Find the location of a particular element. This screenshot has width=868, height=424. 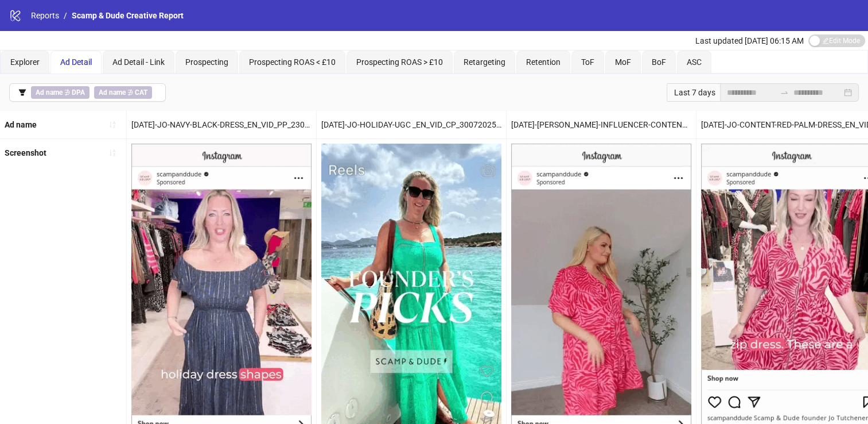

span: Ad Detail is located at coordinates (76, 62).